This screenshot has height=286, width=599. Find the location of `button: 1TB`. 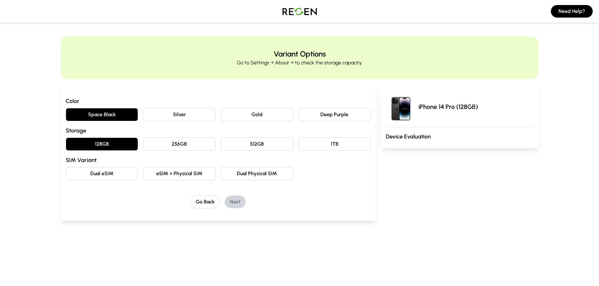

button: 1TB is located at coordinates (334, 144).